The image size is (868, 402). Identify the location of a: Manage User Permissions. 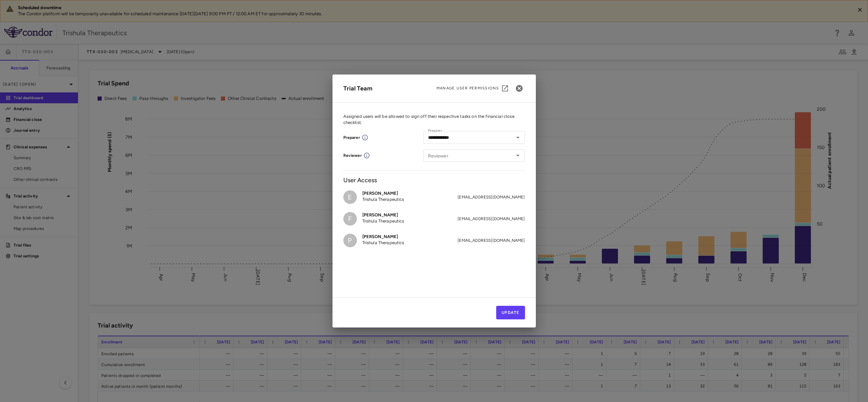
(475, 88).